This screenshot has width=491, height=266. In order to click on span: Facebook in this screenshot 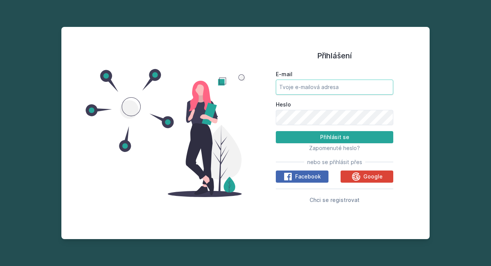, I will do `click(308, 177)`.